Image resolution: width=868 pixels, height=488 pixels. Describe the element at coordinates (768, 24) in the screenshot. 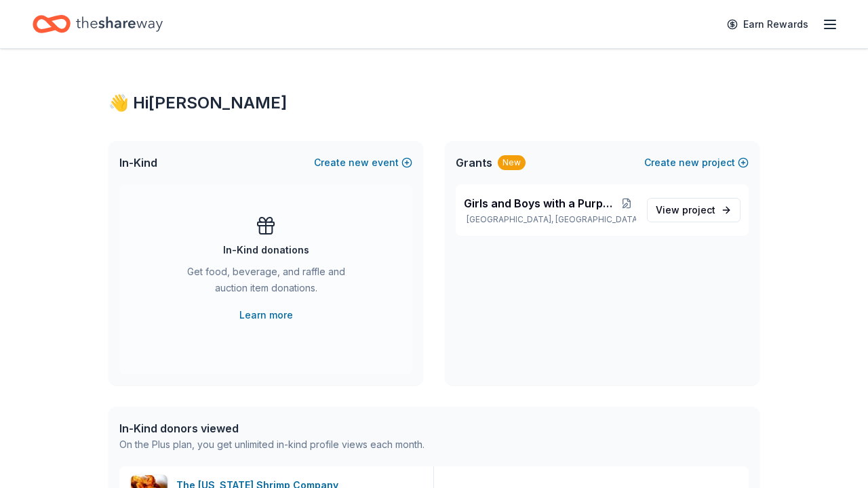

I see `a: Earn Rewards` at that location.